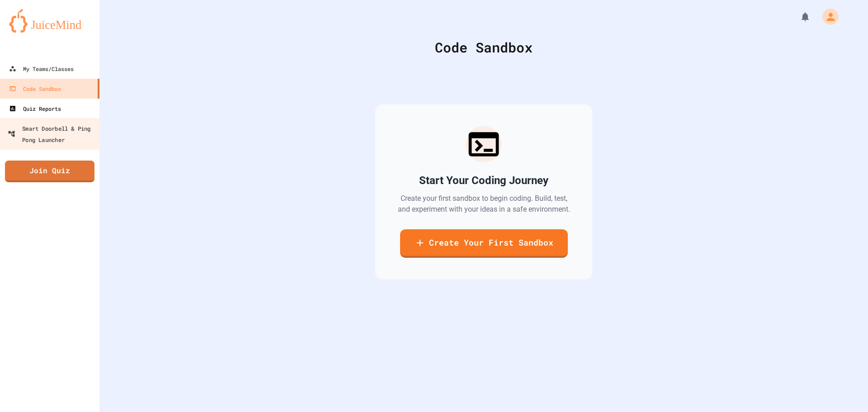 The height and width of the screenshot is (412, 868). Describe the element at coordinates (35, 109) in the screenshot. I see `div: Quiz Reports` at that location.